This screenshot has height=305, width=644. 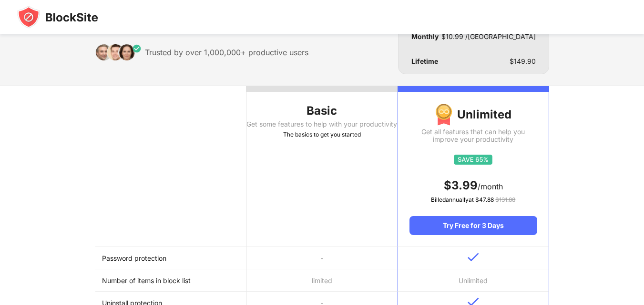 I want to click on div: Try Free for 3 Days, so click(x=473, y=226).